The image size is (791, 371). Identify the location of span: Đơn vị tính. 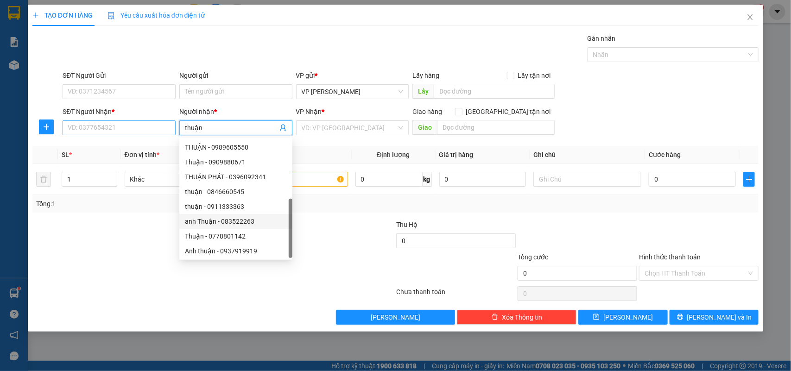
(142, 155).